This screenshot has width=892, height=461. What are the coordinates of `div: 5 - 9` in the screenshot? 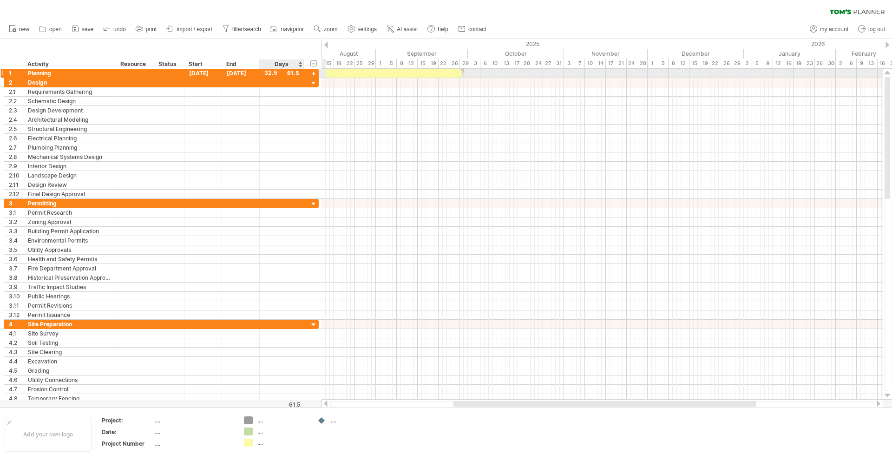 It's located at (762, 63).